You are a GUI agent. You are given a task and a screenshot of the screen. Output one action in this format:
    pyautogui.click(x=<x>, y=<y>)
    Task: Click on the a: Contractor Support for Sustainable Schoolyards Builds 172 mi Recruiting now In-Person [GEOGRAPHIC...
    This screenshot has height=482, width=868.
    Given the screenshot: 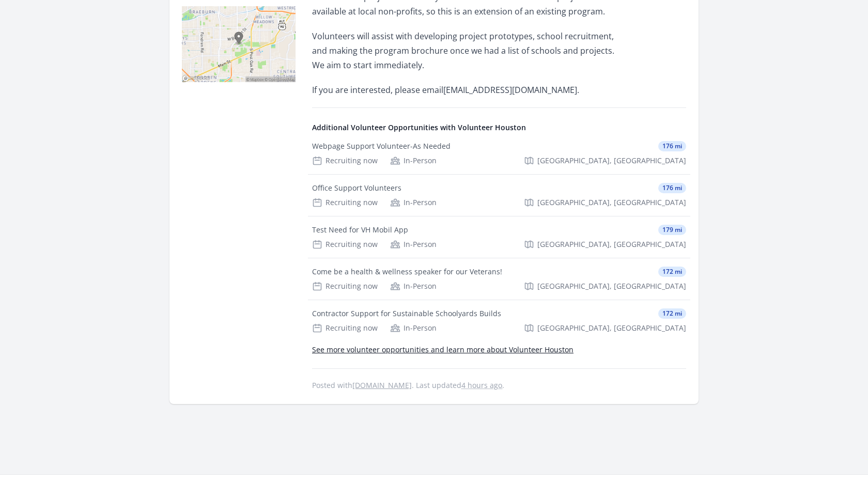 What is the action you would take?
    pyautogui.click(x=499, y=321)
    